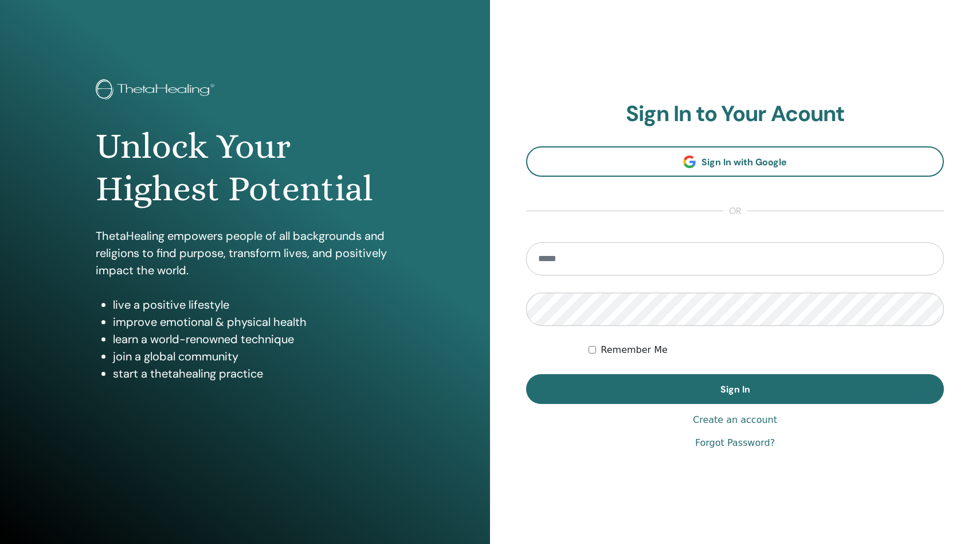 The width and height of the screenshot is (980, 544). Describe the element at coordinates (736, 389) in the screenshot. I see `span: Sign In` at that location.